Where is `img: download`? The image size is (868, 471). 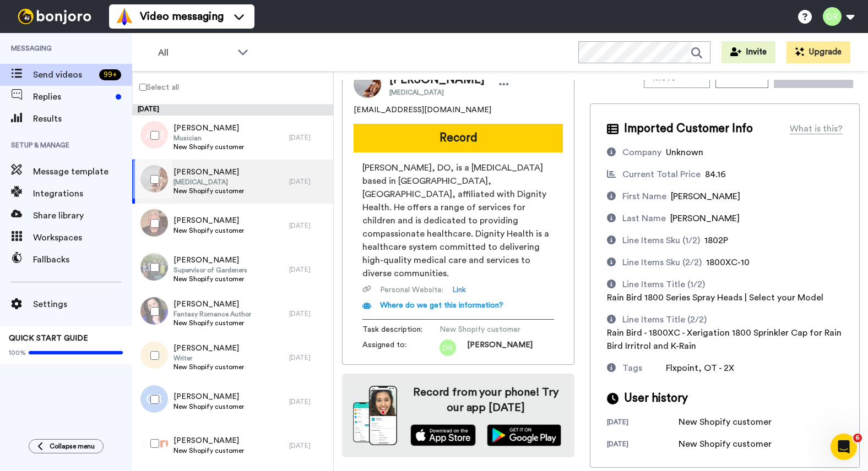 img: download is located at coordinates (375, 415).